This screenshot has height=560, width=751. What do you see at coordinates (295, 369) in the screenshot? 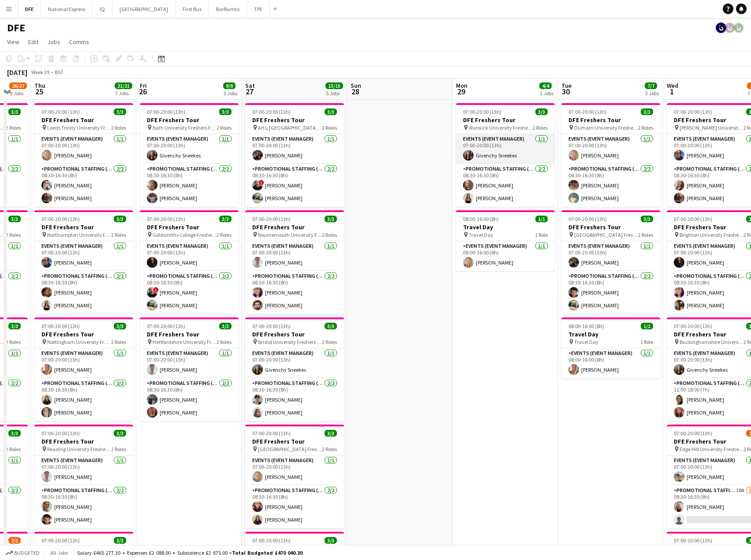
I see `div: 07:00-20:00 (13h)3/3DFE Freshers Tour Bristol University Freshers Fair2 RolesEvents (Event Manage...` at bounding box center [295, 369].